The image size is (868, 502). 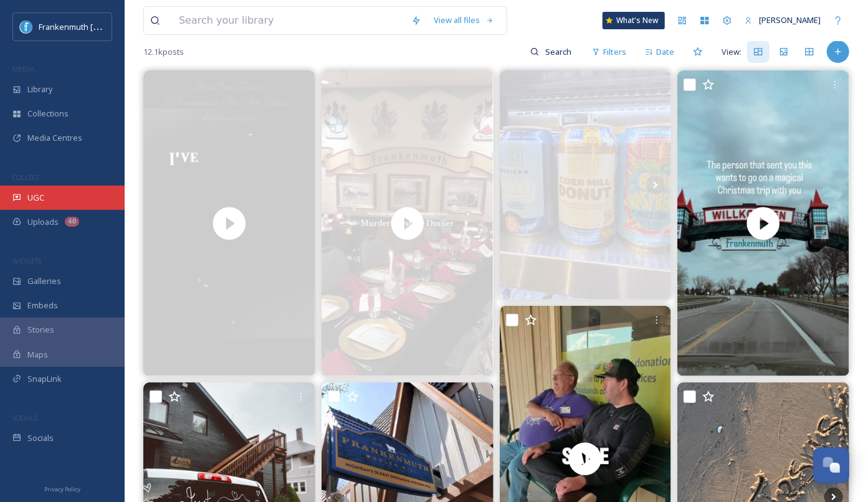 What do you see at coordinates (408, 223) in the screenshot?
I see `video: Darkness will fall across Frankenmuth on October 24 at the Macabre Masquerade, Bavarian Inn Resta...` at bounding box center [408, 223].